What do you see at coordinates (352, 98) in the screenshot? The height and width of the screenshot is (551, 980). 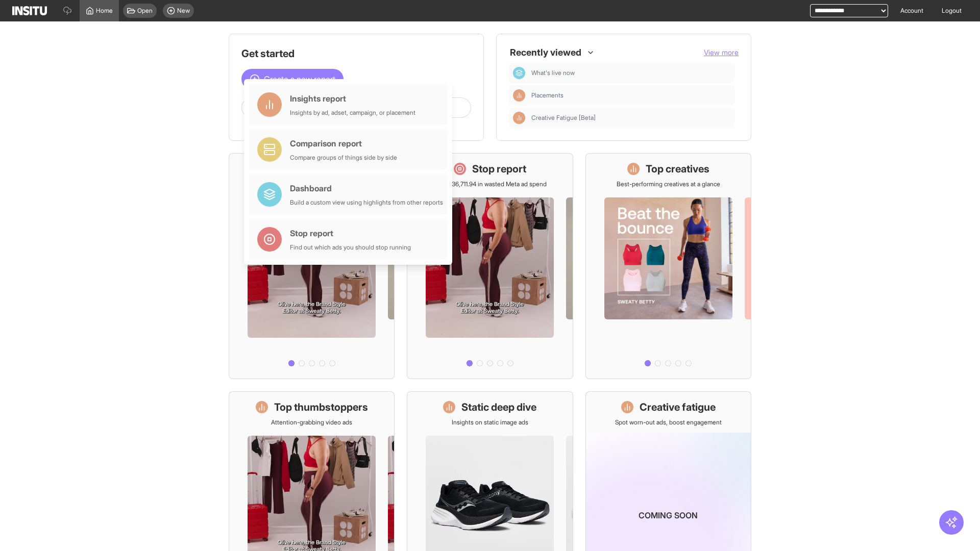 I see `div: Insights report` at bounding box center [352, 98].